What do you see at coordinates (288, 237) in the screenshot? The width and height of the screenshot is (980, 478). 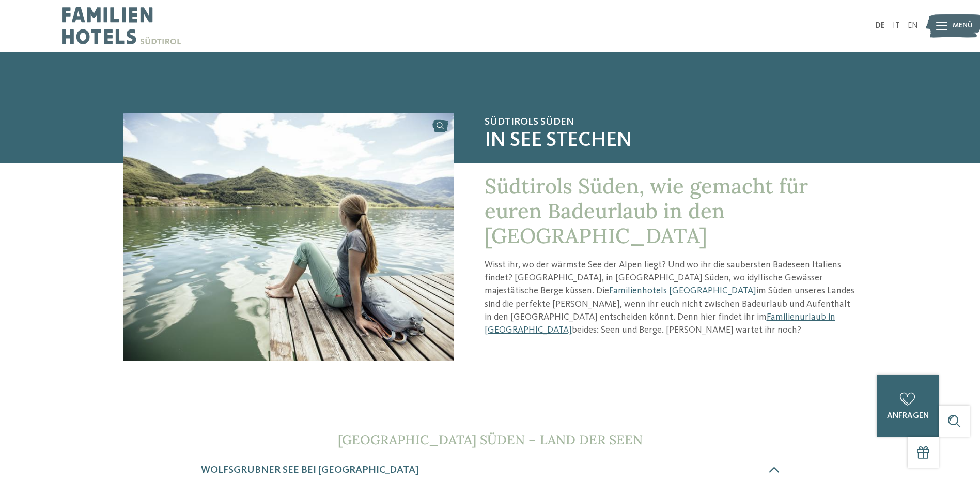 I see `a: Südtirols Süden: ein „See“ voller Möglichkeiten` at bounding box center [288, 237].